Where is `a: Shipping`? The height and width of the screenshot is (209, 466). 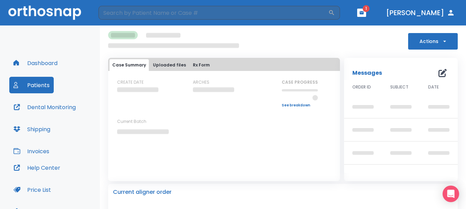
a: Shipping is located at coordinates (32, 129).